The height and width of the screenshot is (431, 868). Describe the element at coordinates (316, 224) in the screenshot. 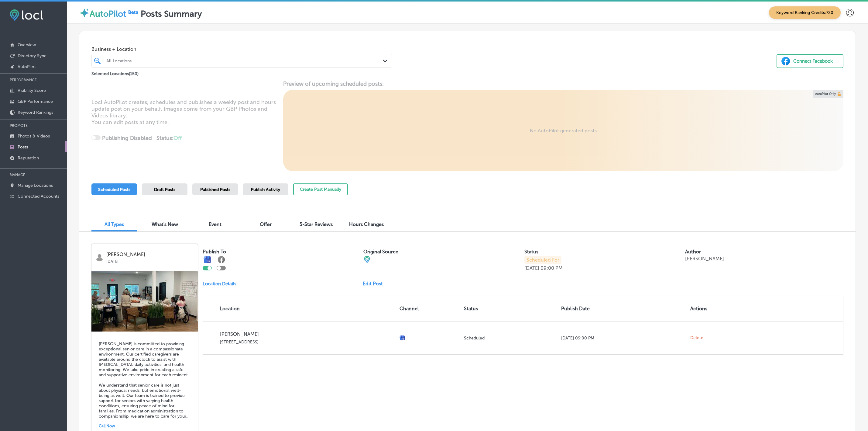

I see `span: 5-Star Reviews` at that location.